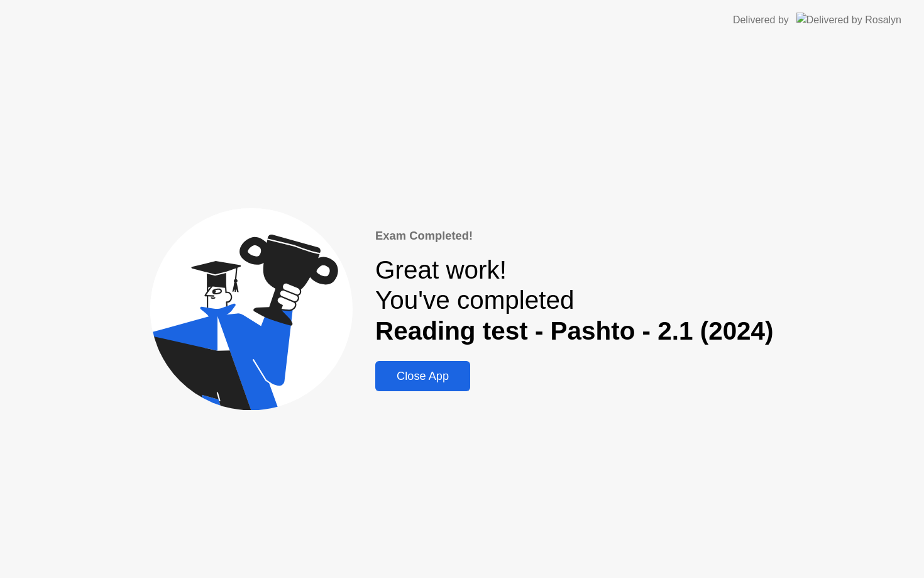 The height and width of the screenshot is (578, 924). What do you see at coordinates (849, 19) in the screenshot?
I see `img: Delivered by Rosalyn` at bounding box center [849, 19].